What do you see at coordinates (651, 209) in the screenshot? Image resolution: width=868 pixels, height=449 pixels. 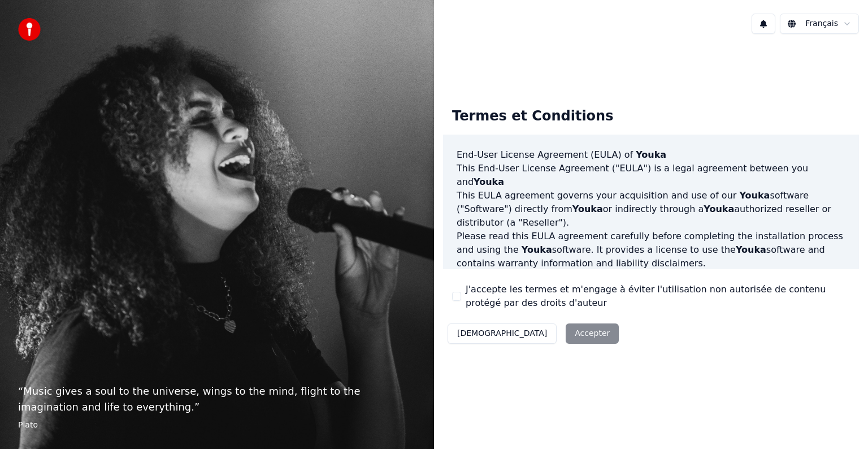 I see `p: This EULA agreement governs your acquisition and use of our software ("Software") directly from o...` at bounding box center [651, 209].